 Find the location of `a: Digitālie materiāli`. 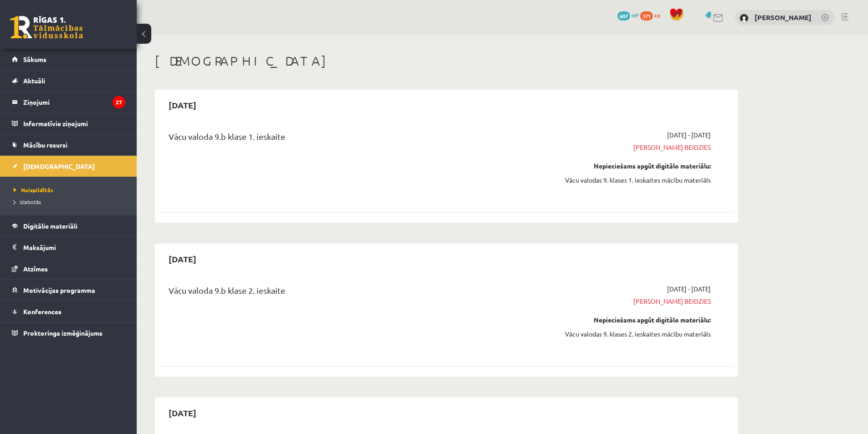

a: Digitālie materiāli is located at coordinates (68, 226).